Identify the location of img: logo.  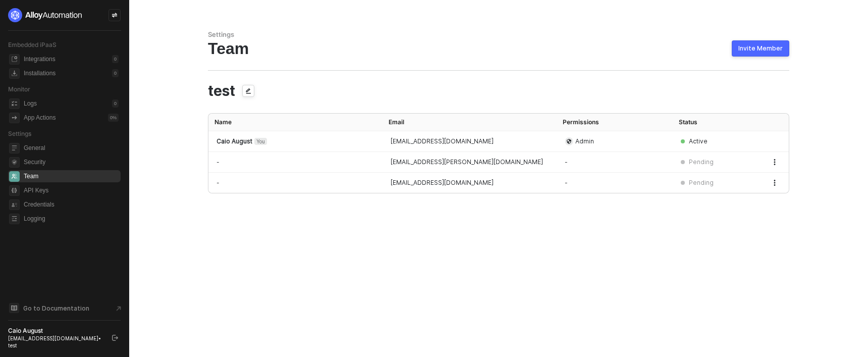
(46, 15).